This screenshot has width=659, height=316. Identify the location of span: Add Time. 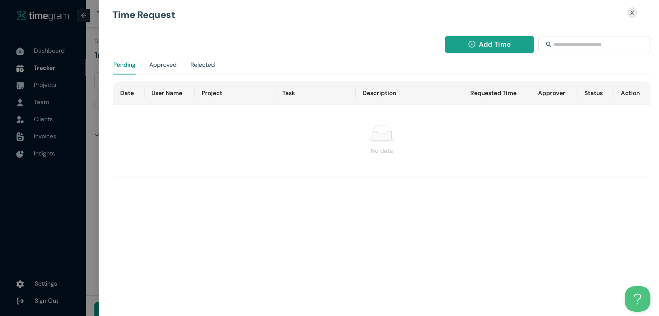
(494, 44).